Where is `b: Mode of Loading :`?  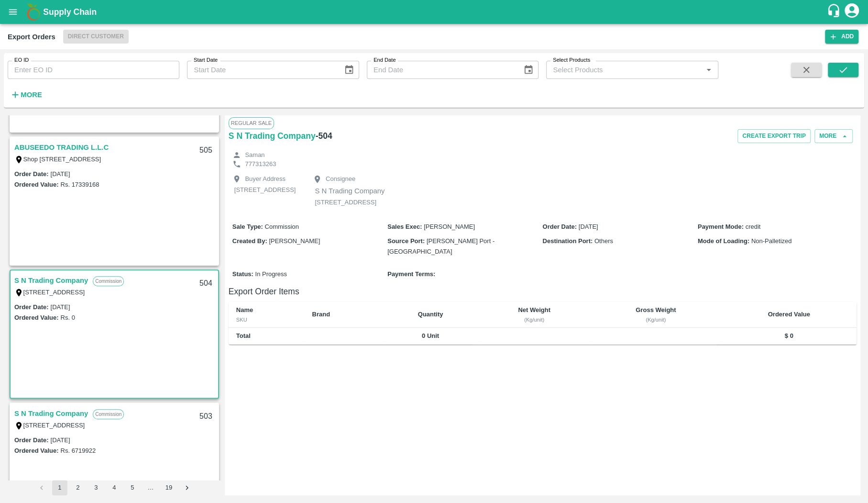
b: Mode of Loading : is located at coordinates (724, 241).